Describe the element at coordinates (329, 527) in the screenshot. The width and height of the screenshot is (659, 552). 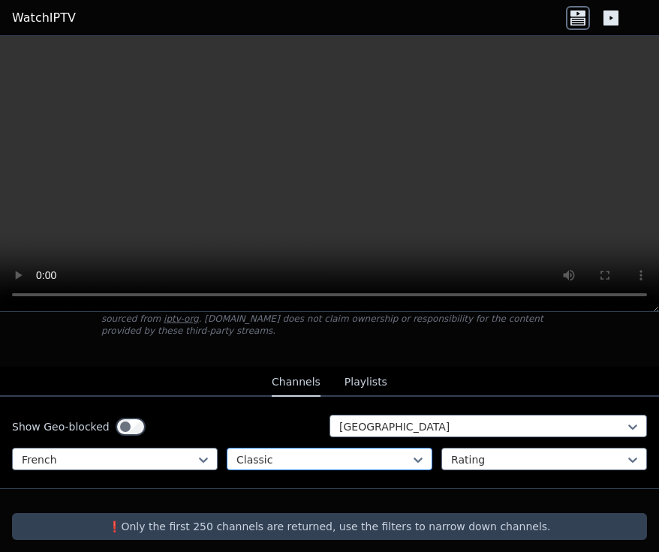
I see `p: ❗️Only the first 250 channels are returned, use the filters to narrow down channels.` at that location.